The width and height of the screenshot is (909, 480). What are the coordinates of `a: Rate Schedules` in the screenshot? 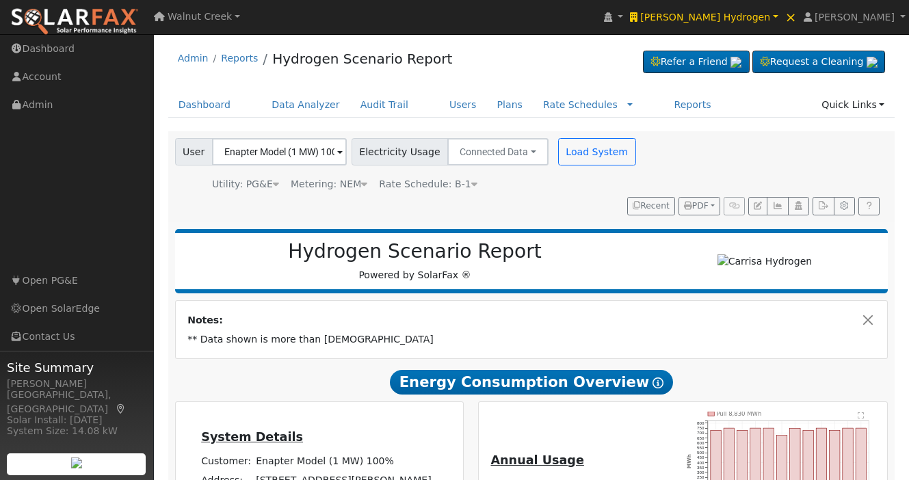 It's located at (580, 105).